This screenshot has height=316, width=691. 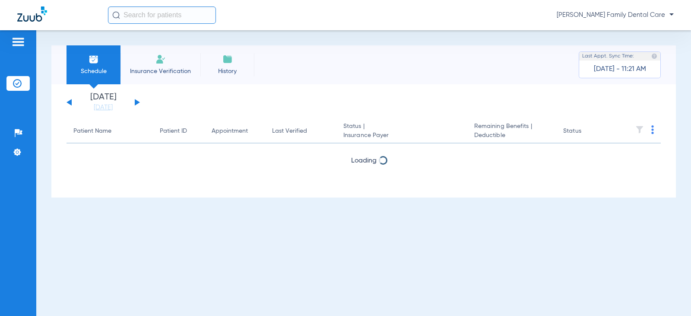 I want to click on img: History, so click(x=228, y=59).